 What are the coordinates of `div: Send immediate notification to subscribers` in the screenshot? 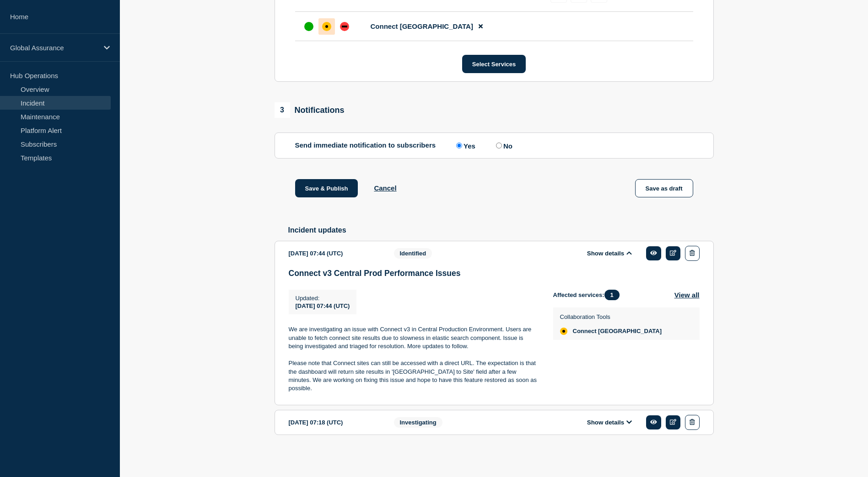 It's located at (494, 146).